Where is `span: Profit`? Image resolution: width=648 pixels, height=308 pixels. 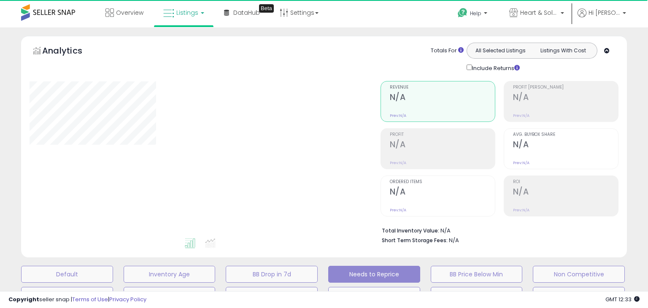 span: Profit is located at coordinates (442, 135).